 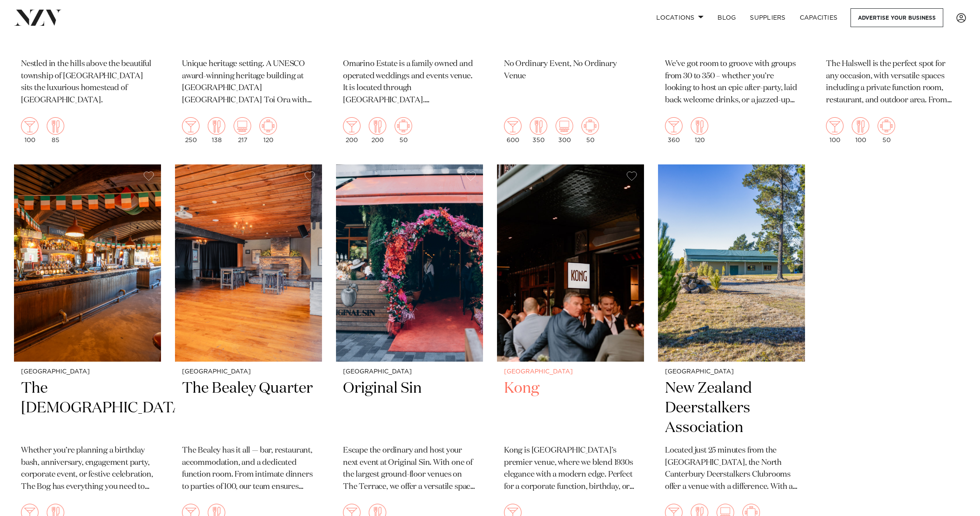 What do you see at coordinates (249, 408) in the screenshot?
I see `h2: The Bealey Quarter` at bounding box center [249, 408].